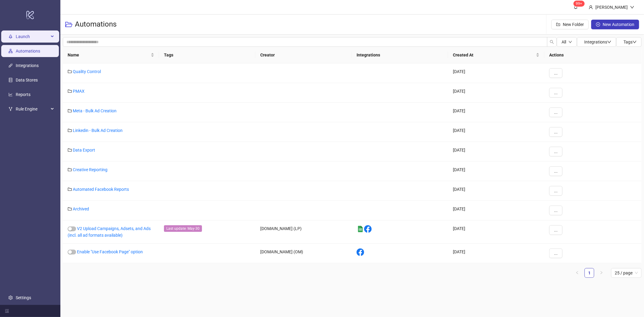 This screenshot has width=644, height=317. I want to click on th: Integrations, so click(400, 55).